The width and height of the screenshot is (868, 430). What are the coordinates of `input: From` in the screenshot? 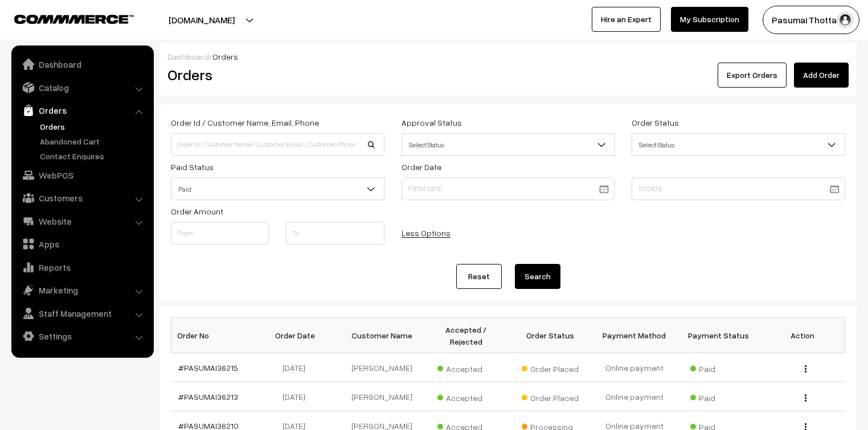 It's located at (220, 233).